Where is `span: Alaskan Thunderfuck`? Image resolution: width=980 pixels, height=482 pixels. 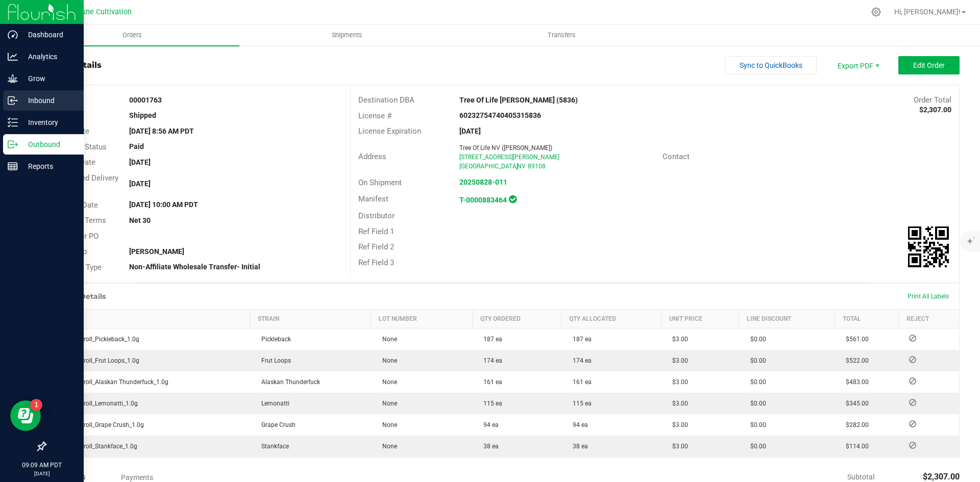 span: Alaskan Thunderfuck is located at coordinates (288, 382).